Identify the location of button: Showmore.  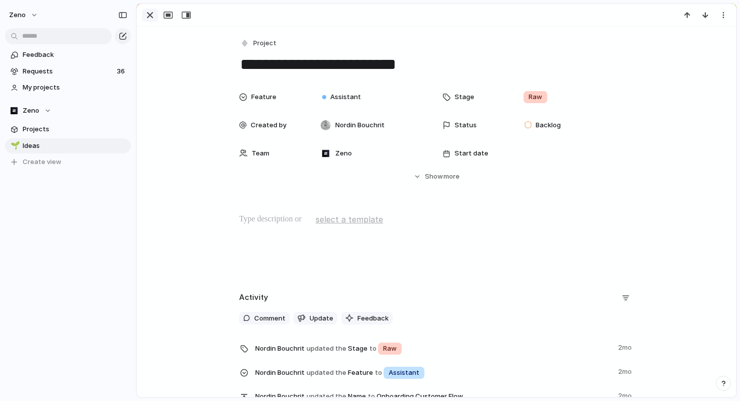
(436, 177).